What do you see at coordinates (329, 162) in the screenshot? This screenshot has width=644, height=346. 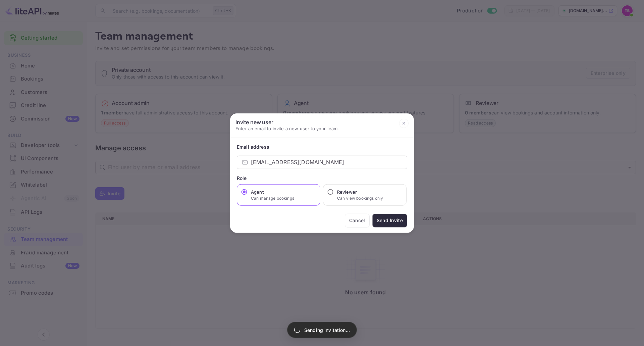 I see `input: example@nuitee.com` at bounding box center [329, 162].